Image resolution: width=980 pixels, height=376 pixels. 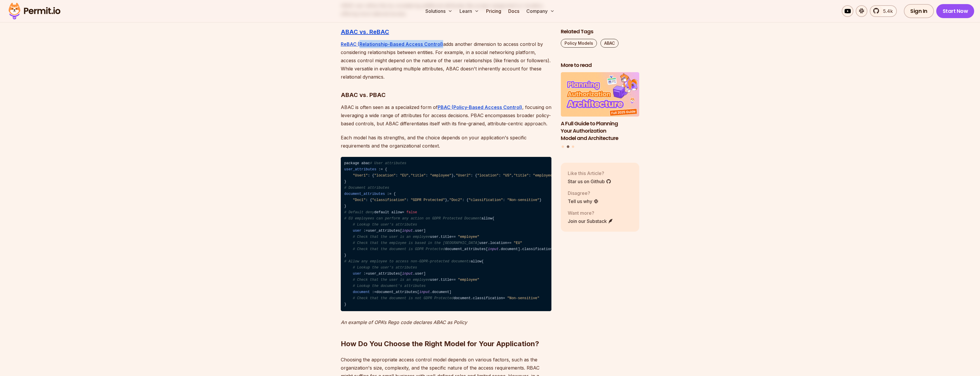 I want to click on strong: PBAC (Policy-Based Access Control), so click(x=480, y=107).